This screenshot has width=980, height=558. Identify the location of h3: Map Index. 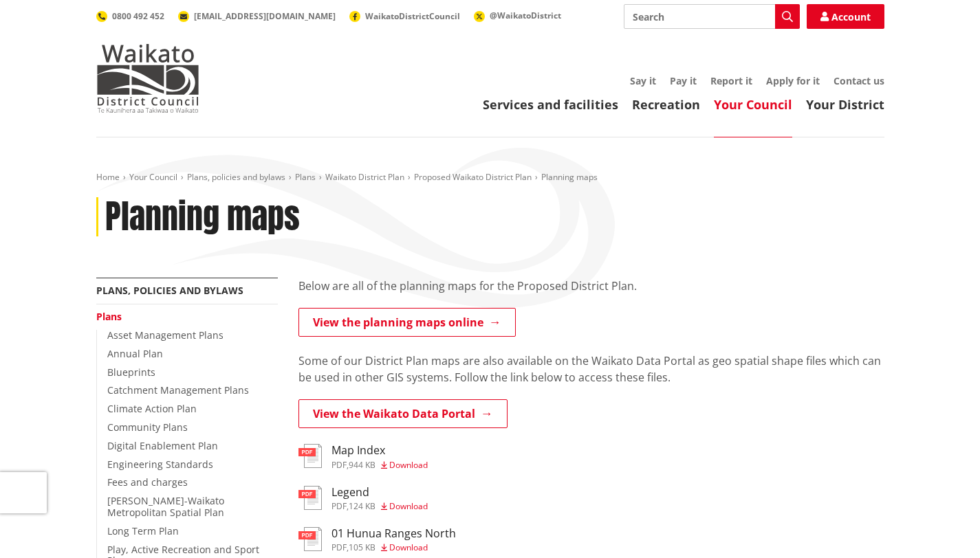
(379, 450).